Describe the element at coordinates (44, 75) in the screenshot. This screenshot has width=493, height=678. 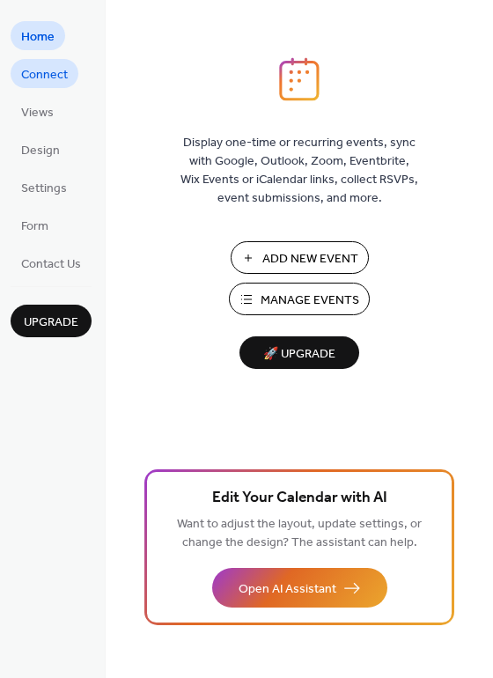
I see `span: Connect` at that location.